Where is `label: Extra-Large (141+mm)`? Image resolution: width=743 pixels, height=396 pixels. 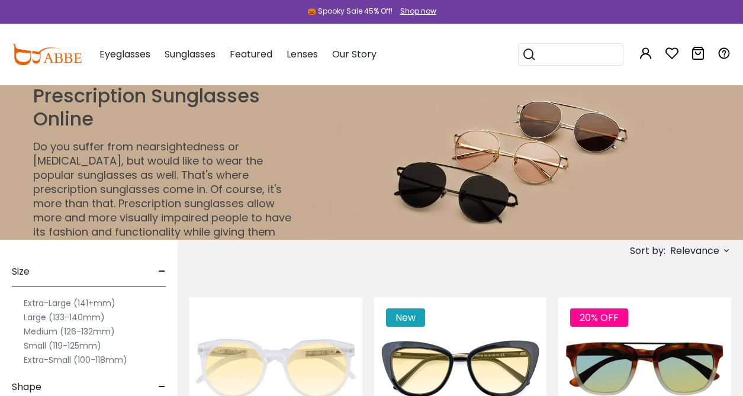
label: Extra-Large (141+mm) is located at coordinates (69, 303).